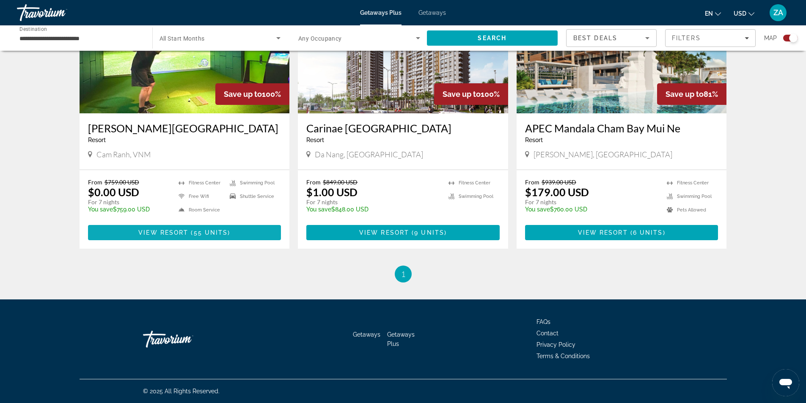  Describe the element at coordinates (621, 128) in the screenshot. I see `a: APEC Mandala Cham Bay Mui Ne` at that location.